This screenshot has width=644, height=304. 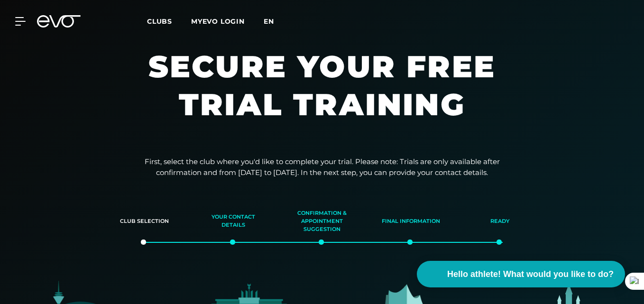 What do you see at coordinates (275, 22) in the screenshot?
I see `a: en` at bounding box center [275, 22].